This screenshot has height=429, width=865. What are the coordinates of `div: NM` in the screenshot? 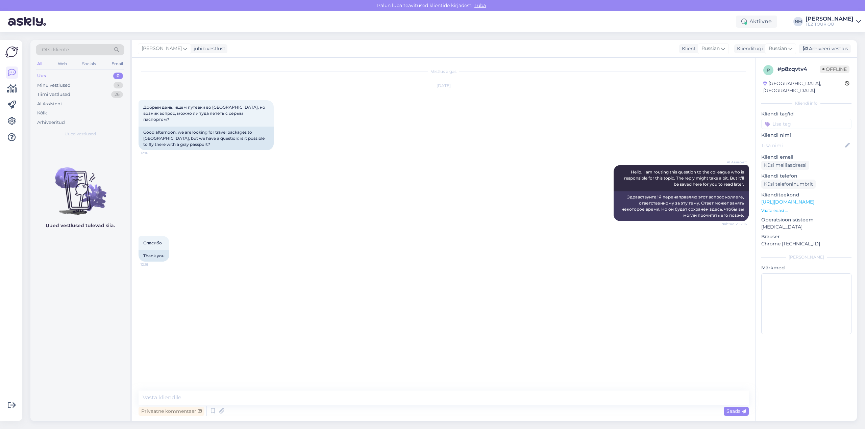 It's located at (798, 22).